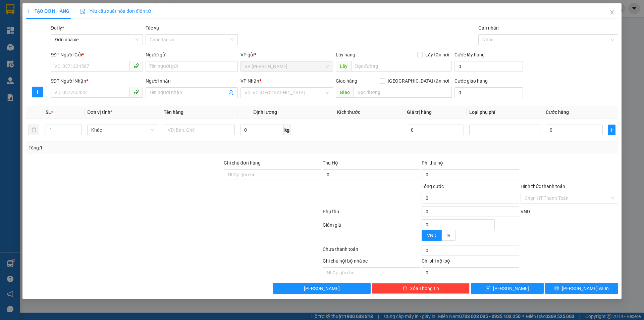  What do you see at coordinates (470, 262) in the screenshot?
I see `div: Chi phí nội bộ` at bounding box center [470, 262].